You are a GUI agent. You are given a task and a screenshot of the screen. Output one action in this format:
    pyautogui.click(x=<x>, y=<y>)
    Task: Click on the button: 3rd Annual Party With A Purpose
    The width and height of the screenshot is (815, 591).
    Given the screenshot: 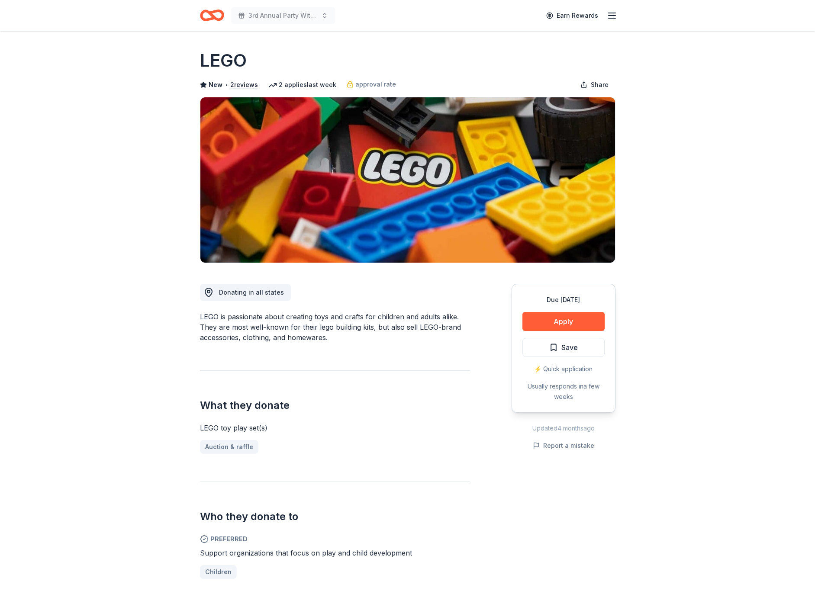 What is the action you would take?
    pyautogui.click(x=283, y=16)
    